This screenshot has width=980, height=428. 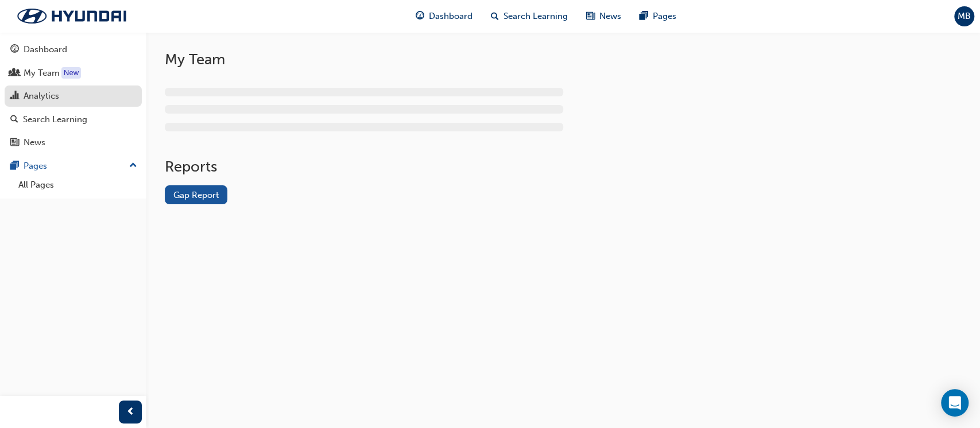 I want to click on a: My Team, so click(x=73, y=73).